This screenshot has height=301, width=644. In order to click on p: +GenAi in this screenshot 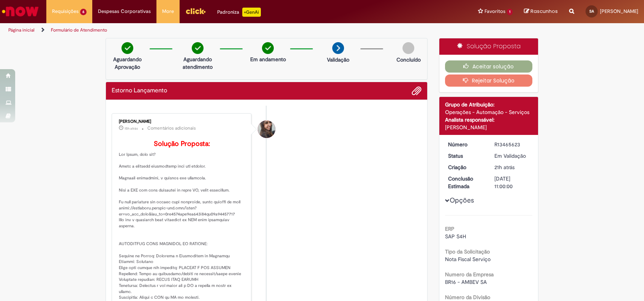, I will do `click(251, 12)`.